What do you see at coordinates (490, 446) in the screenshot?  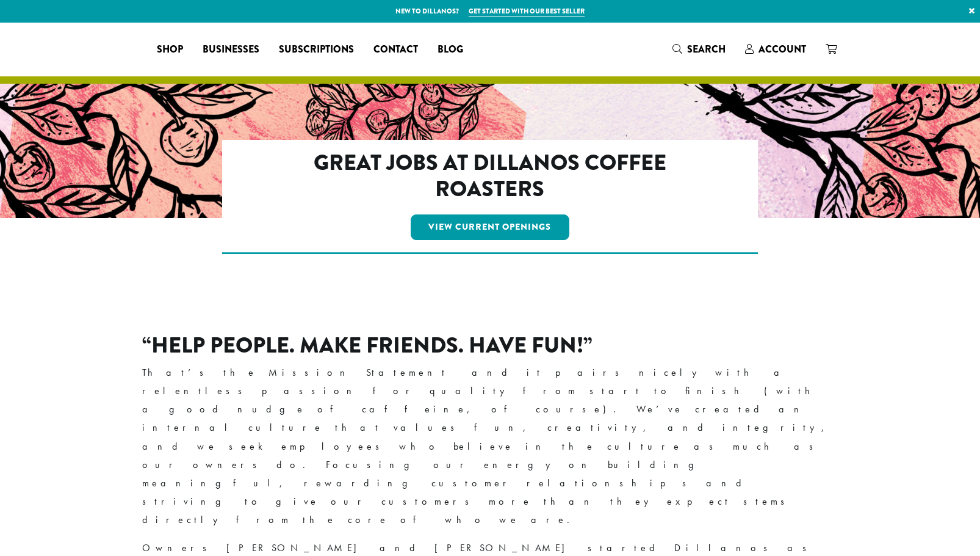 I see `p: That’s the Mission Statement and it pairs nicely with a relentless passion for quality from start...` at bounding box center [490, 446].